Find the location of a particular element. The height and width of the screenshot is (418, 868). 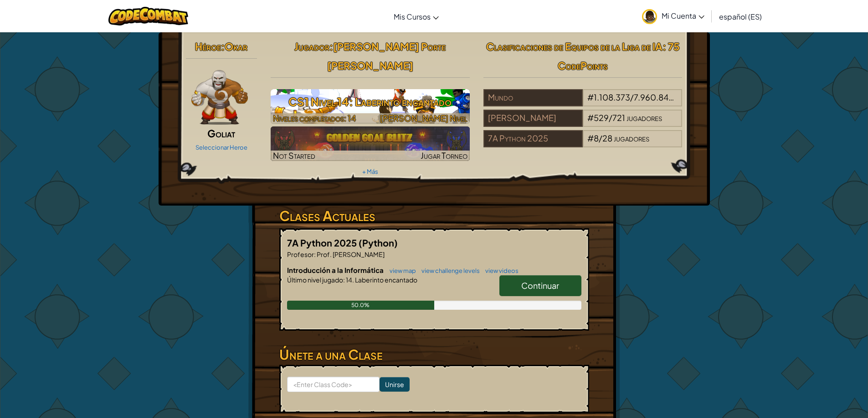

span: Clasificaciones de Equipos de la Liga de IA is located at coordinates (574, 46).